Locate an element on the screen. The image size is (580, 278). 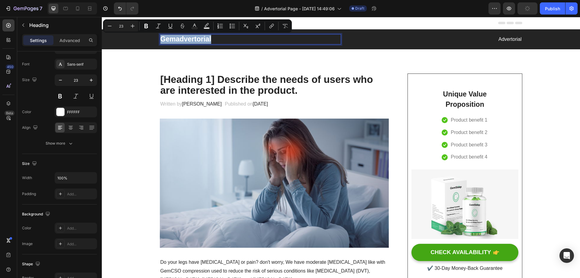
h2: Rich Text Editor. Editing area: main is located at coordinates (149, 22).